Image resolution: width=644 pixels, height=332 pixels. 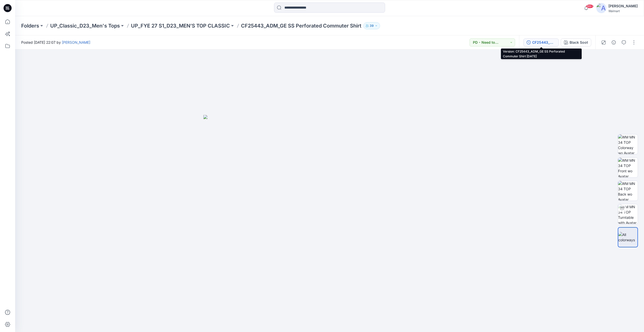 I want to click on p: UP_FYE 27 S1_D23_MEN’S TOP CLASSIC, so click(x=180, y=26).